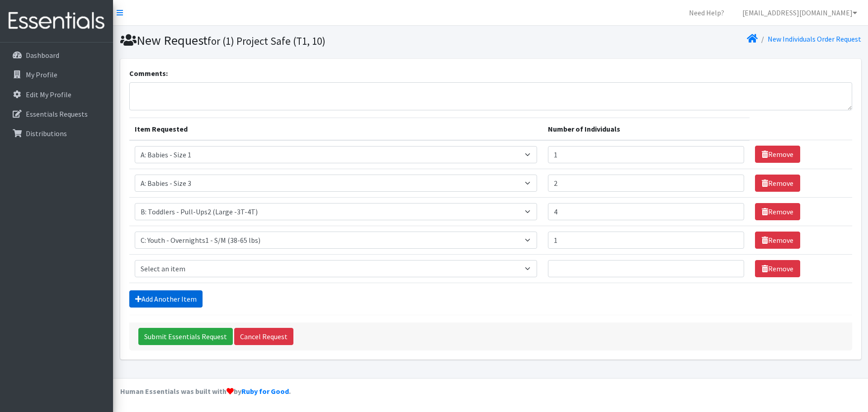  I want to click on a: Edit My Profile, so click(56, 95).